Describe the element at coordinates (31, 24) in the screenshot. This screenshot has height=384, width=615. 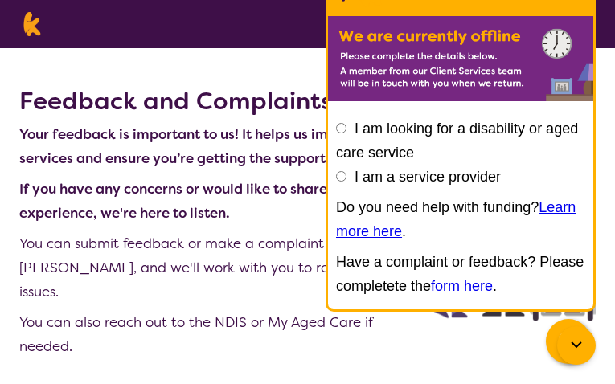
I see `img: Karista logo` at that location.